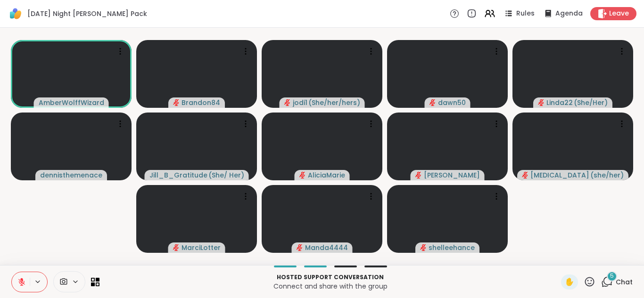 Image resolution: width=644 pixels, height=298 pixels. I want to click on p: Connect and share with the group, so click(330, 286).